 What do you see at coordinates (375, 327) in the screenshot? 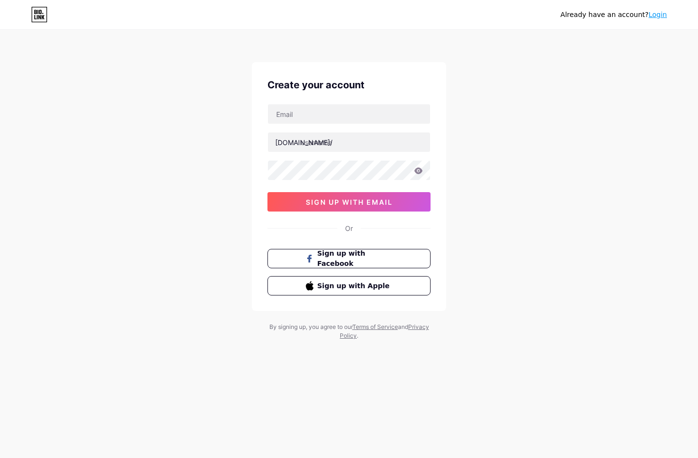
I see `a: Terms of Service` at bounding box center [375, 327].